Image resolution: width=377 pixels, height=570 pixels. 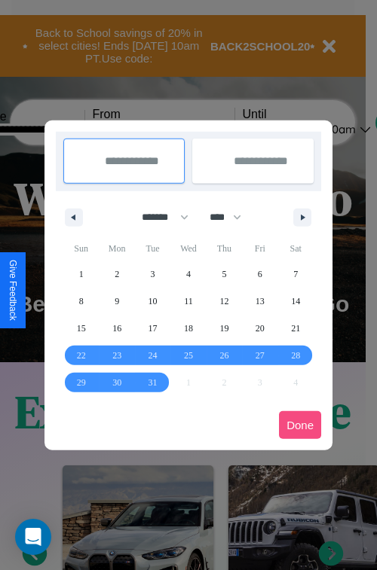 I want to click on span: 29, so click(x=81, y=383).